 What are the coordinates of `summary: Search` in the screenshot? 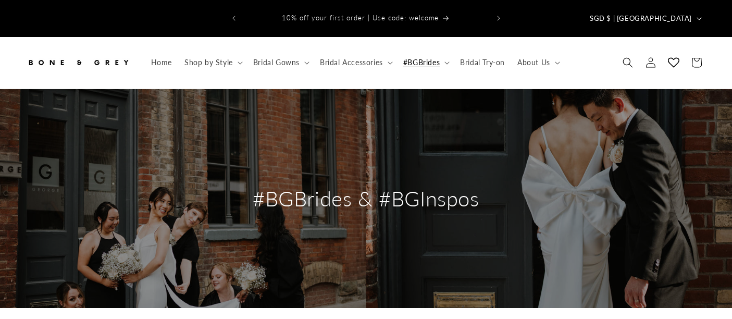 It's located at (628, 63).